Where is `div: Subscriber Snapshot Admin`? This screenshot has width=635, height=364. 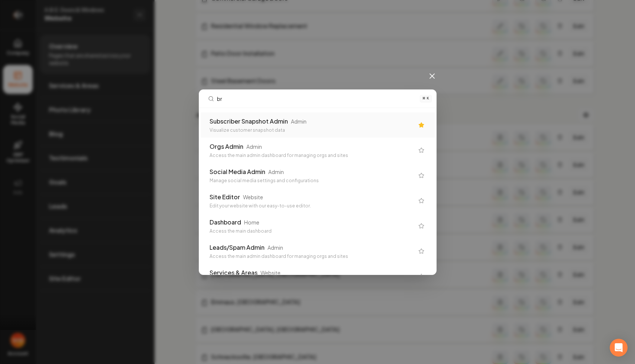
div: Subscriber Snapshot Admin is located at coordinates (249, 121).